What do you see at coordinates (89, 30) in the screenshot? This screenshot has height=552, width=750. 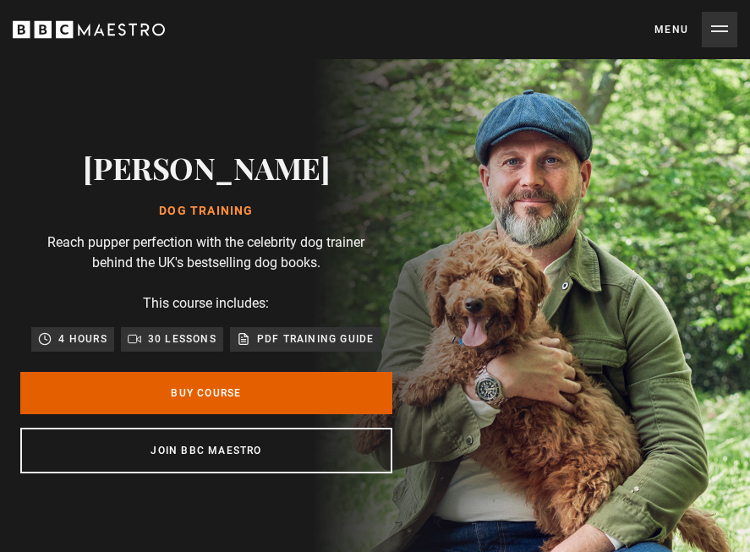 I see `a: BBC Maestro` at bounding box center [89, 30].